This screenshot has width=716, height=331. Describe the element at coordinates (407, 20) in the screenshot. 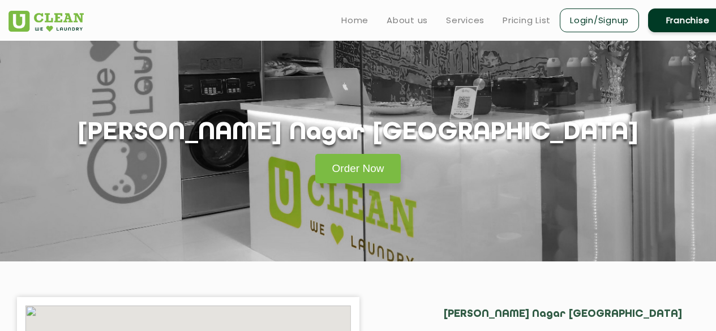

I see `a: About us` at that location.